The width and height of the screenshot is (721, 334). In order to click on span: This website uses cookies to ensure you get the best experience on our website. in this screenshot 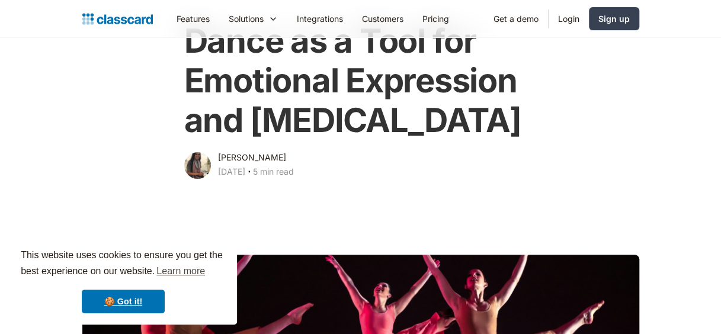, I will do `click(123, 264)`.